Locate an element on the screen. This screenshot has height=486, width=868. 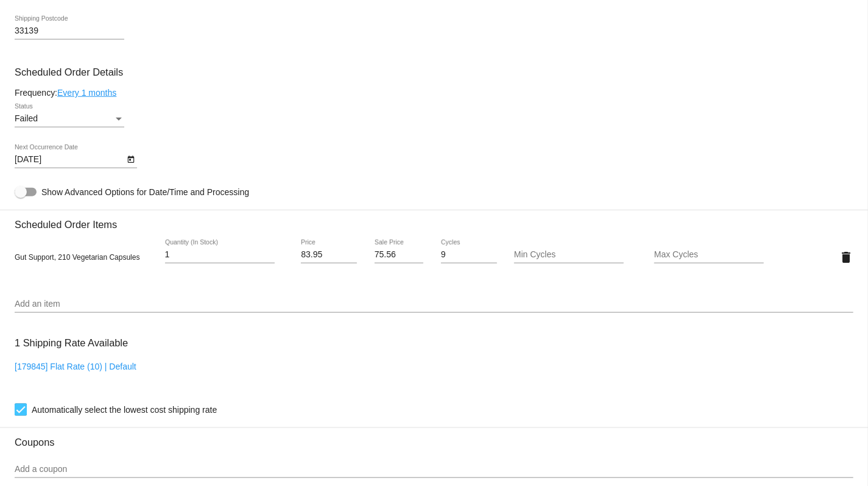
h3: Scheduled Order Details is located at coordinates (434, 72).